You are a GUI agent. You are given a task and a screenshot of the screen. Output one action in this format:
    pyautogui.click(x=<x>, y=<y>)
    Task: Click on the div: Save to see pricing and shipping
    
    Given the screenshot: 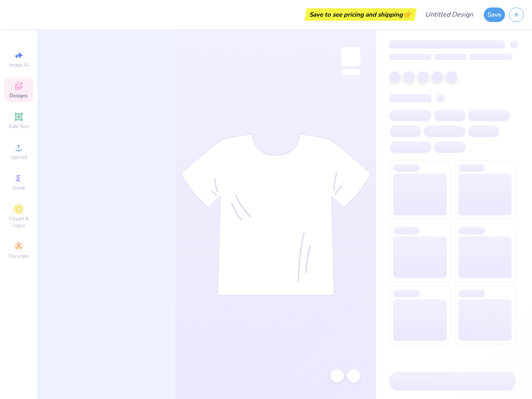 What is the action you would take?
    pyautogui.click(x=360, y=14)
    